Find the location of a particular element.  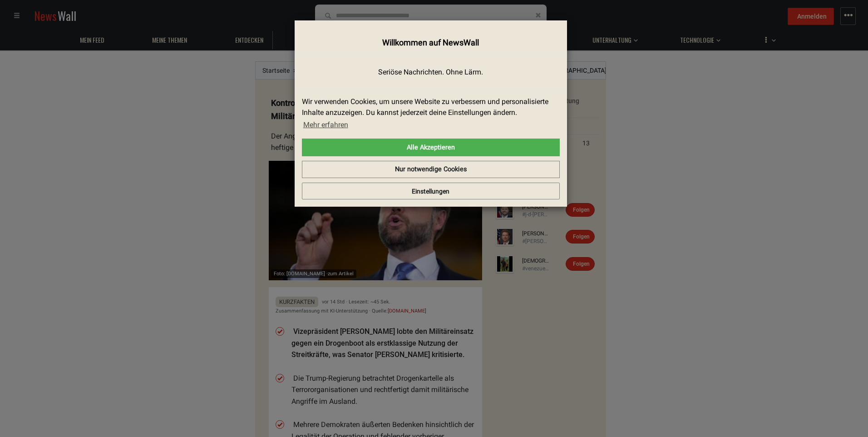

div: cookieconsent is located at coordinates (431, 137).